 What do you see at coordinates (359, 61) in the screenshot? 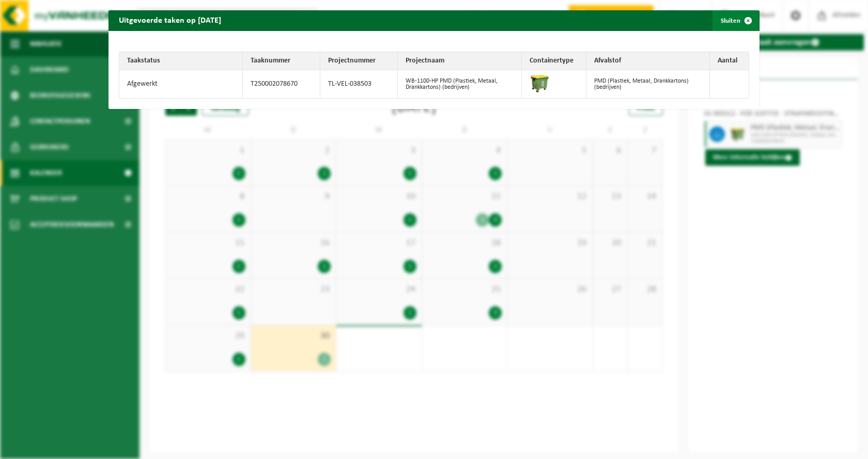
I see `th: Projectnummer` at bounding box center [359, 61].